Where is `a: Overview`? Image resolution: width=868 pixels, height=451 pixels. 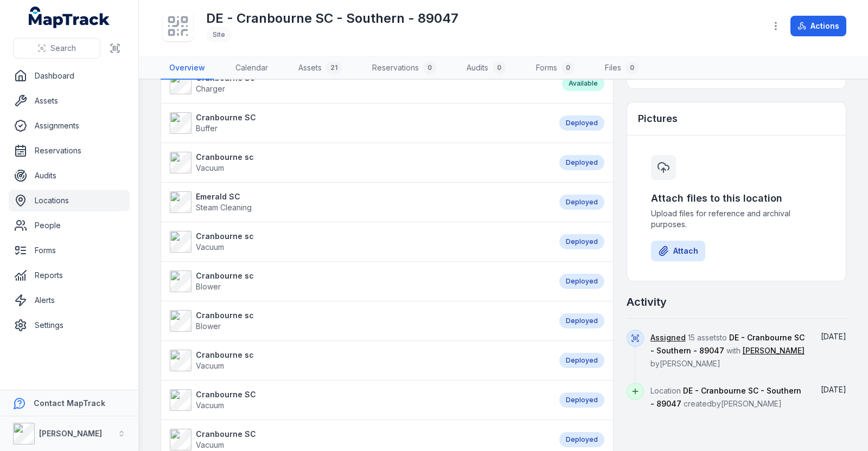
a: Overview is located at coordinates (187, 68).